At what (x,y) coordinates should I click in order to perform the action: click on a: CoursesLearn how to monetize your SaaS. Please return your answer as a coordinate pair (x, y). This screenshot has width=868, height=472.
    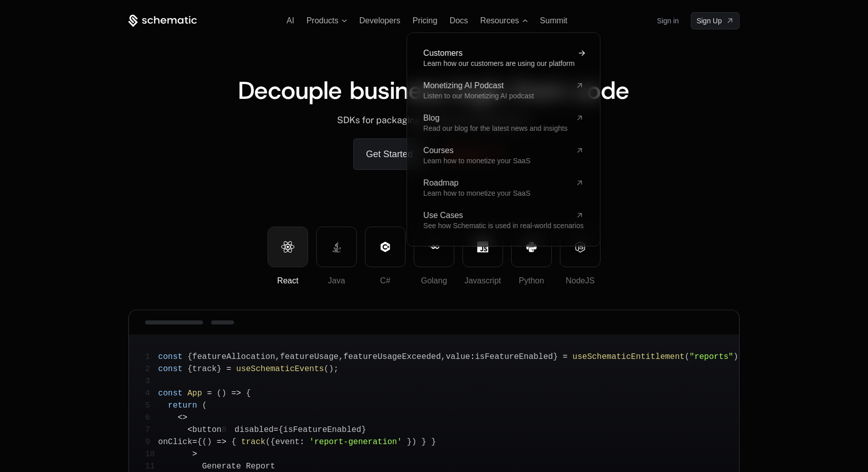
    Looking at the image, I should click on (503, 156).